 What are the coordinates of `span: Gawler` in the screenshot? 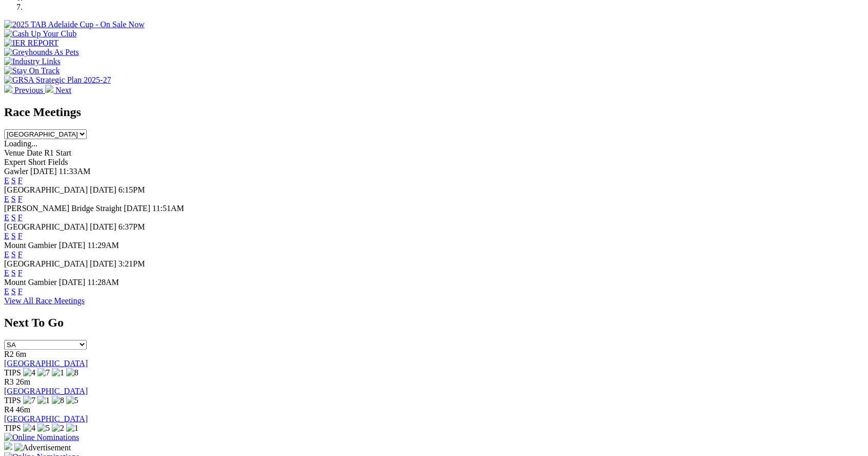 It's located at (16, 171).